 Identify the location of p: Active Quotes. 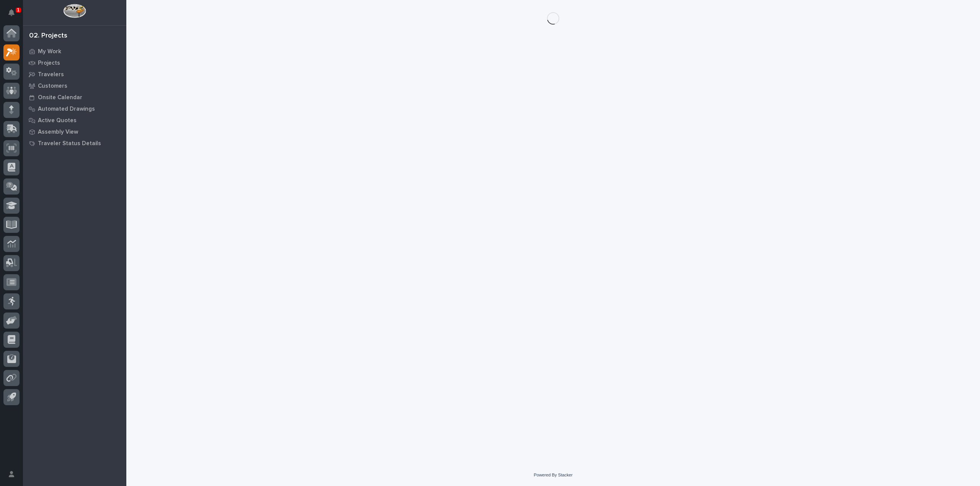
(57, 121).